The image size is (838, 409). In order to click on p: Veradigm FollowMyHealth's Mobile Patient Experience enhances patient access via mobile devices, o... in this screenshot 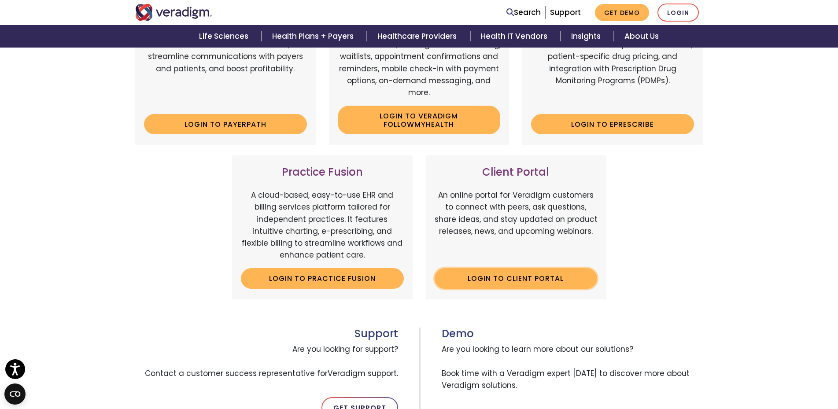, I will do `click(419, 57)`.